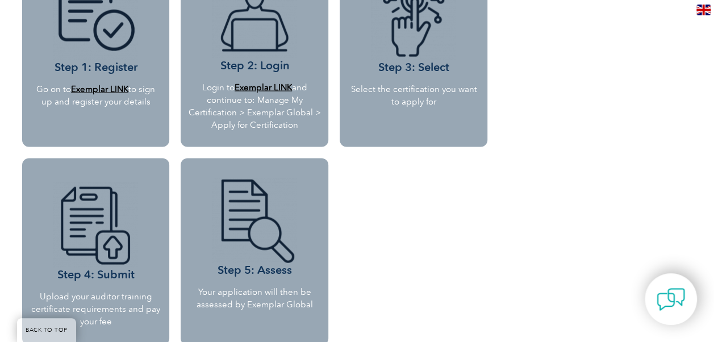  I want to click on img: contact-chat.png, so click(671, 299).